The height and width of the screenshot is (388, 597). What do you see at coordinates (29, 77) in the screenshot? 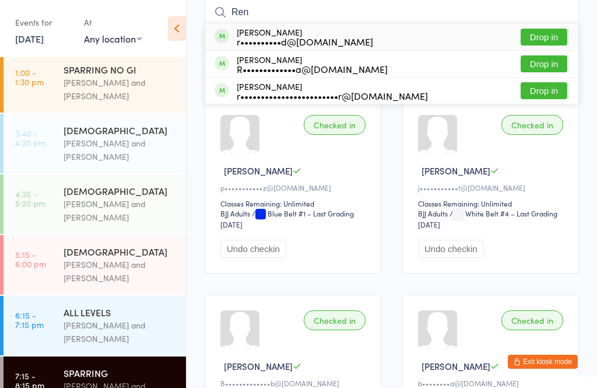
I see `time: 1:00 - 1:30 pm` at bounding box center [29, 77].